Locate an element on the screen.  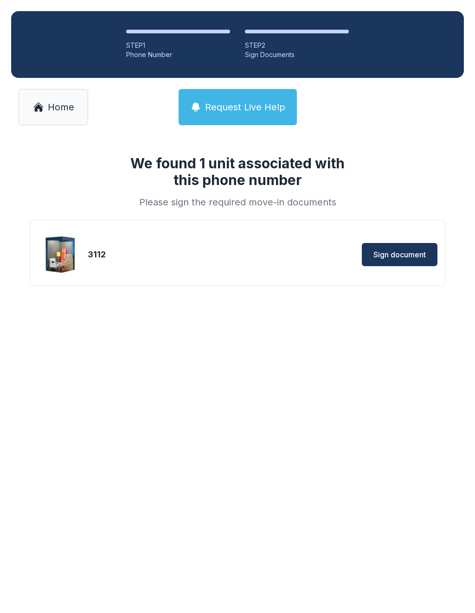
span: Request Live Help is located at coordinates (245, 107).